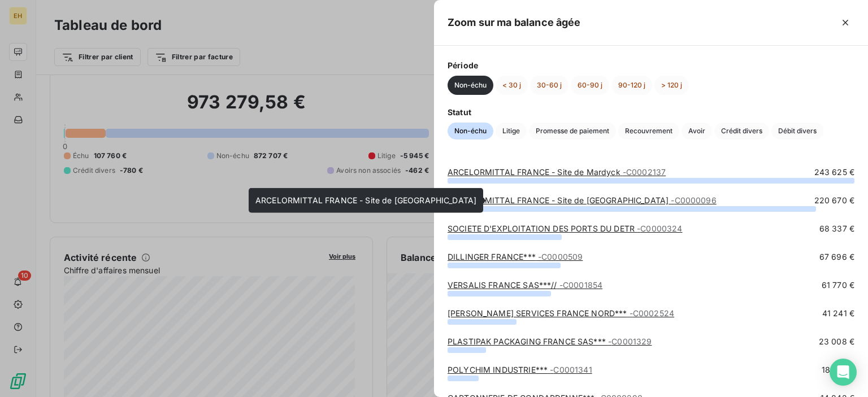  I want to click on span: 243 625 €, so click(835, 172).